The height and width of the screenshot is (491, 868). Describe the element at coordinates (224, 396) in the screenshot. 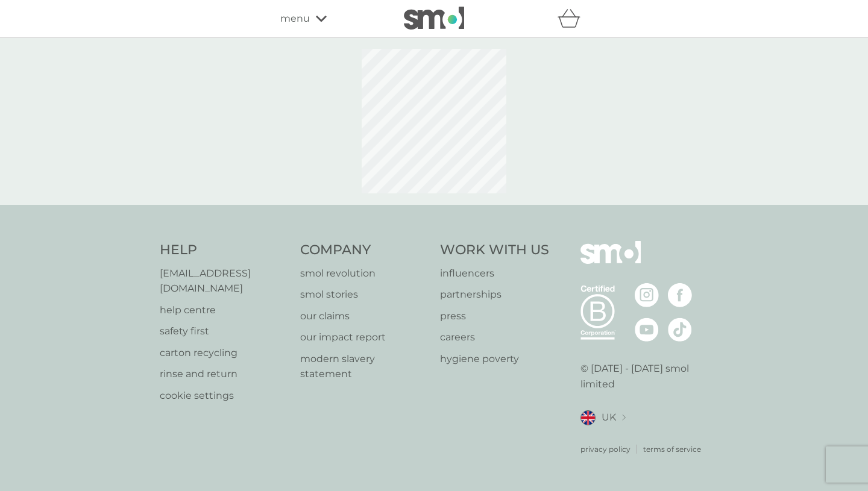

I see `a: cookie settings` at that location.